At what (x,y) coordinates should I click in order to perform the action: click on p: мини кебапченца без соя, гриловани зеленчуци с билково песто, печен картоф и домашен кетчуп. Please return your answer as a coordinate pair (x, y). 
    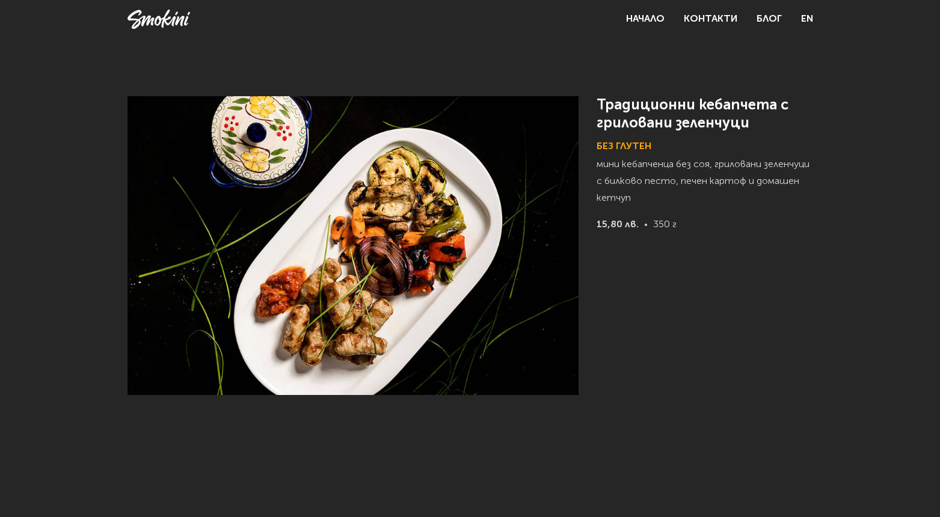
    Looking at the image, I should click on (705, 187).